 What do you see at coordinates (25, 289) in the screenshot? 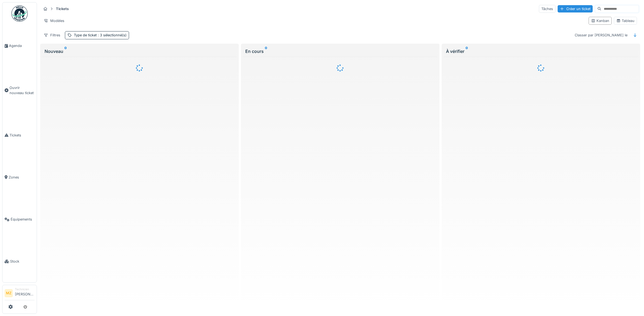
I see `div: Technicien` at bounding box center [25, 289].